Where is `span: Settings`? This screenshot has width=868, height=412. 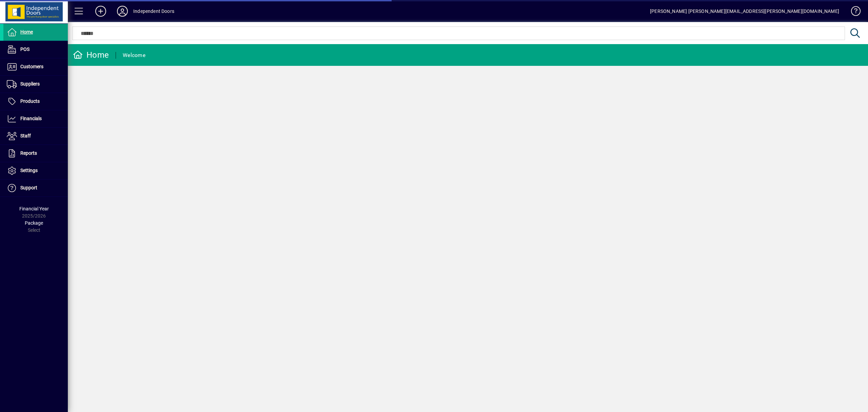
span: Settings is located at coordinates (29, 171).